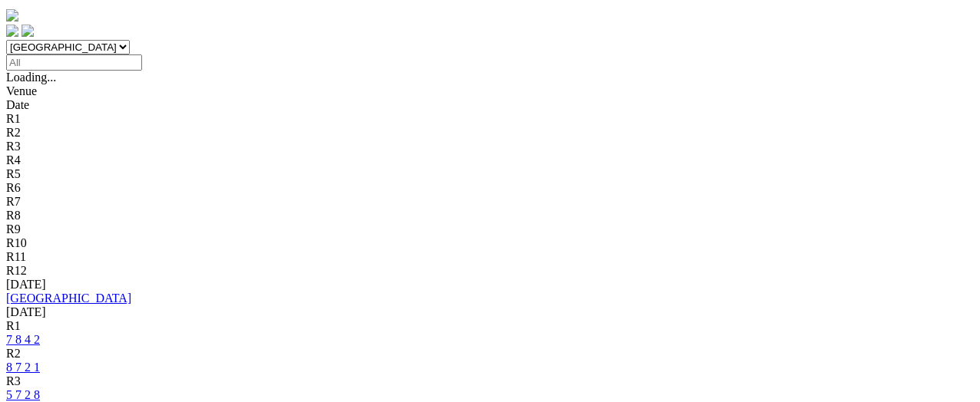  I want to click on div: R12, so click(490, 271).